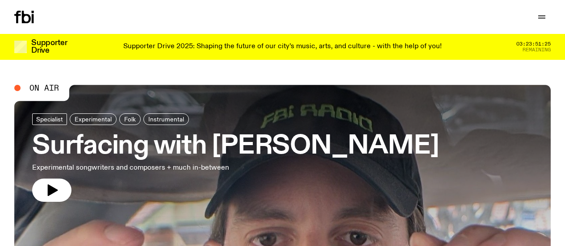 The image size is (565, 246). I want to click on p: Experimental songwriters and composers + much in-between, so click(147, 168).